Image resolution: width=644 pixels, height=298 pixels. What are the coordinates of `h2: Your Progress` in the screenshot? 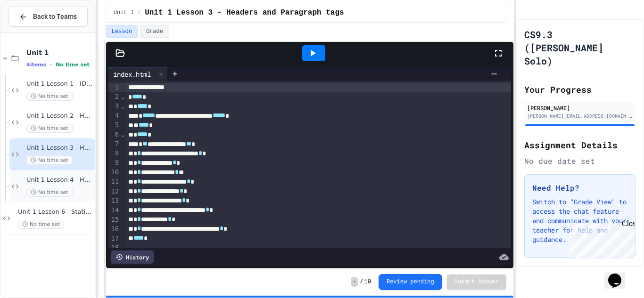 It's located at (580, 89).